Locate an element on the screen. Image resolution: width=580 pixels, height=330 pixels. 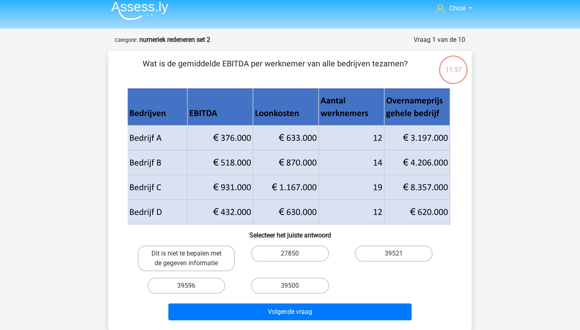
label: 27850 is located at coordinates (290, 254).